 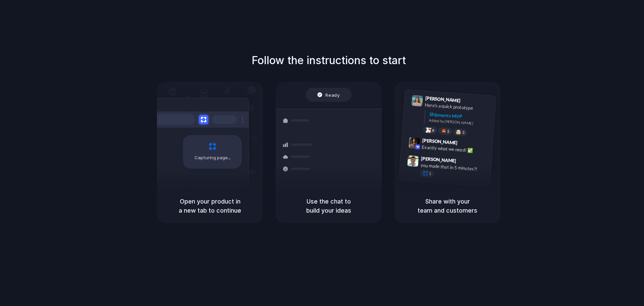 What do you see at coordinates (213, 158) in the screenshot?
I see `span: Capturing page` at bounding box center [213, 158].